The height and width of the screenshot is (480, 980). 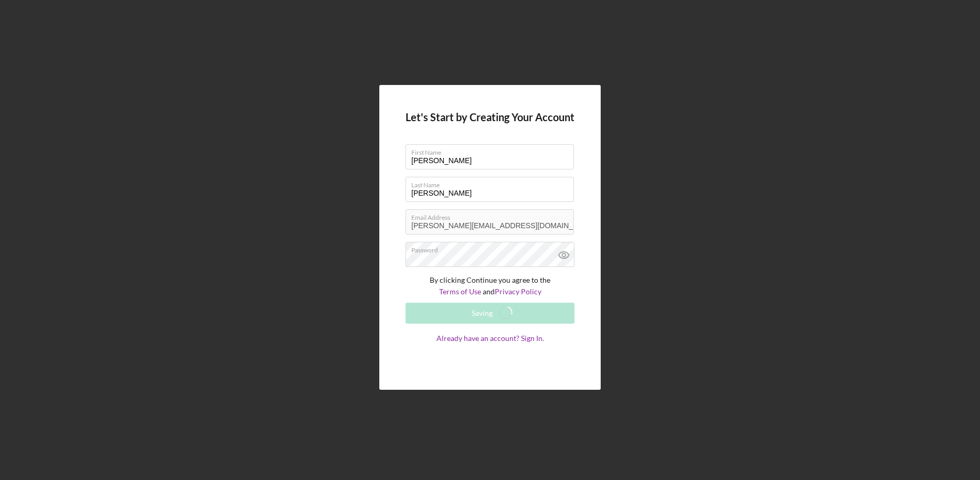 What do you see at coordinates (490, 349) in the screenshot?
I see `a: Already have an account? Sign In.` at bounding box center [490, 349].